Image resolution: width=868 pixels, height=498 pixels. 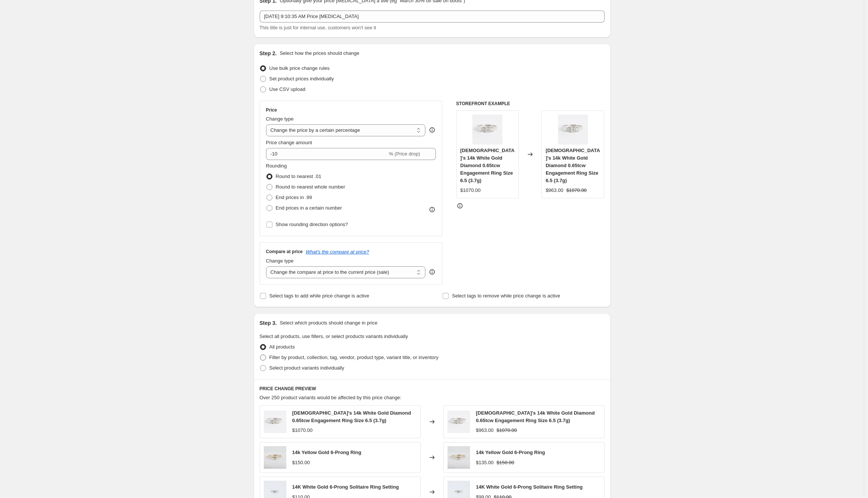 What do you see at coordinates (284, 251) in the screenshot?
I see `h3: Compare at price` at bounding box center [284, 251].